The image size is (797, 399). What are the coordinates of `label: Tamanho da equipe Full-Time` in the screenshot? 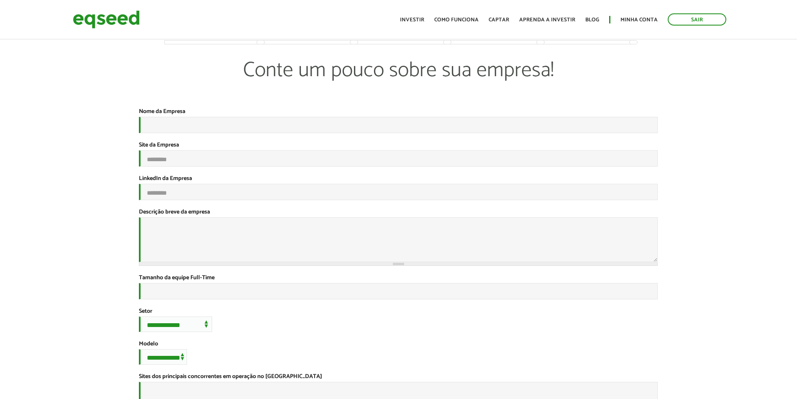 It's located at (177, 278).